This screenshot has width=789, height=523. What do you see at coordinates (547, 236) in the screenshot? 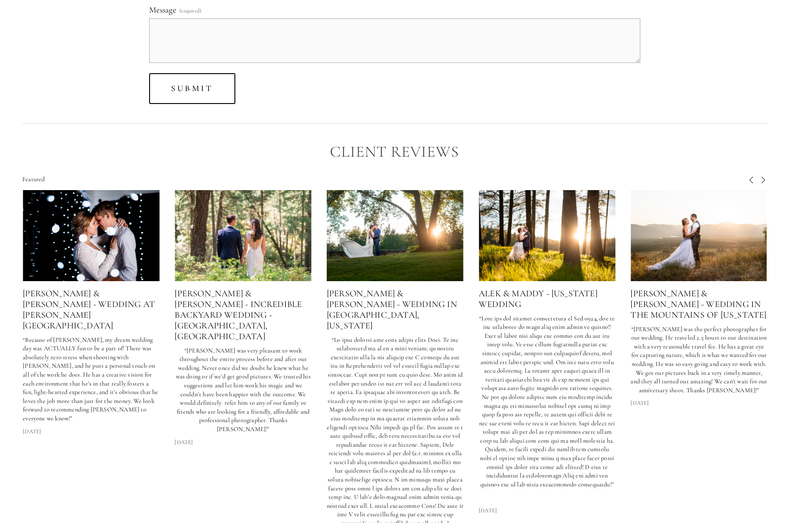
I see `img: ALEK &amp; MADDY - IDAHO WEDDING` at bounding box center [547, 236].